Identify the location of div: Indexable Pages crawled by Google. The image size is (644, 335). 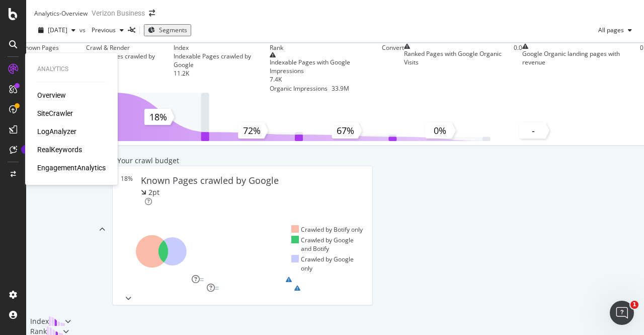
(221, 60).